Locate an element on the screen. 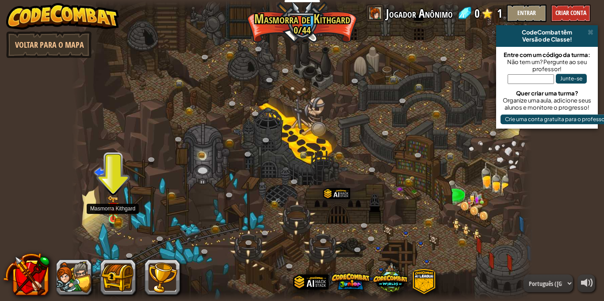  button: Entrar is located at coordinates (527, 13).